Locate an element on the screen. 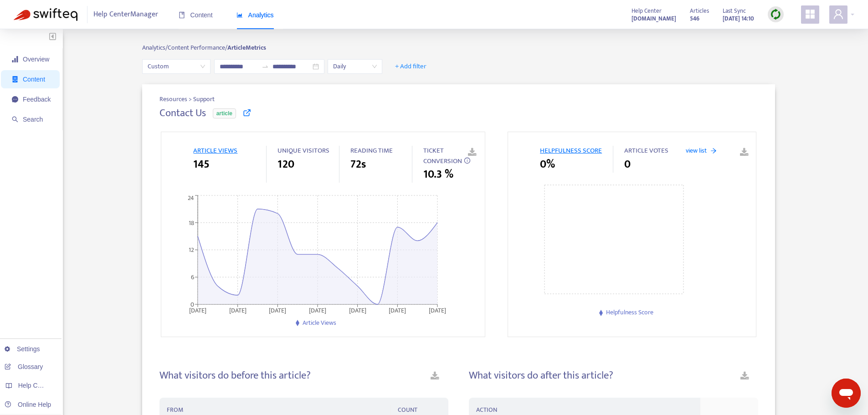  tspan: 18 is located at coordinates (191, 223).